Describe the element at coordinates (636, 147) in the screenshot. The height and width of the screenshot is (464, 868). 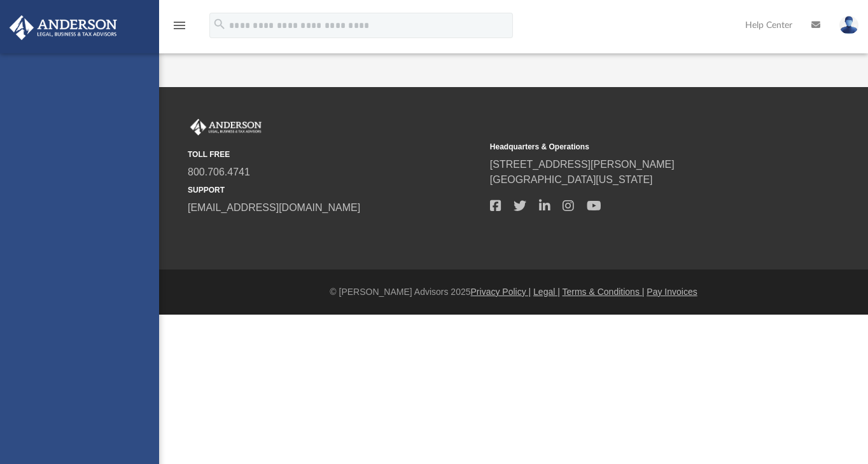
I see `small: Headquarters & Operations` at that location.